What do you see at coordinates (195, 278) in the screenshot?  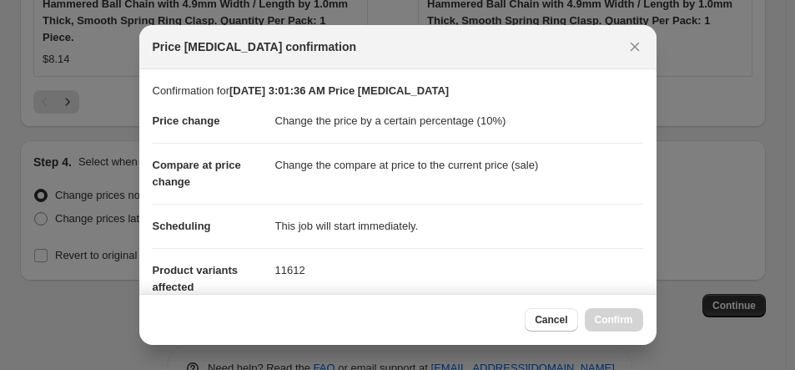 I see `span: Product variants affected` at bounding box center [195, 278].